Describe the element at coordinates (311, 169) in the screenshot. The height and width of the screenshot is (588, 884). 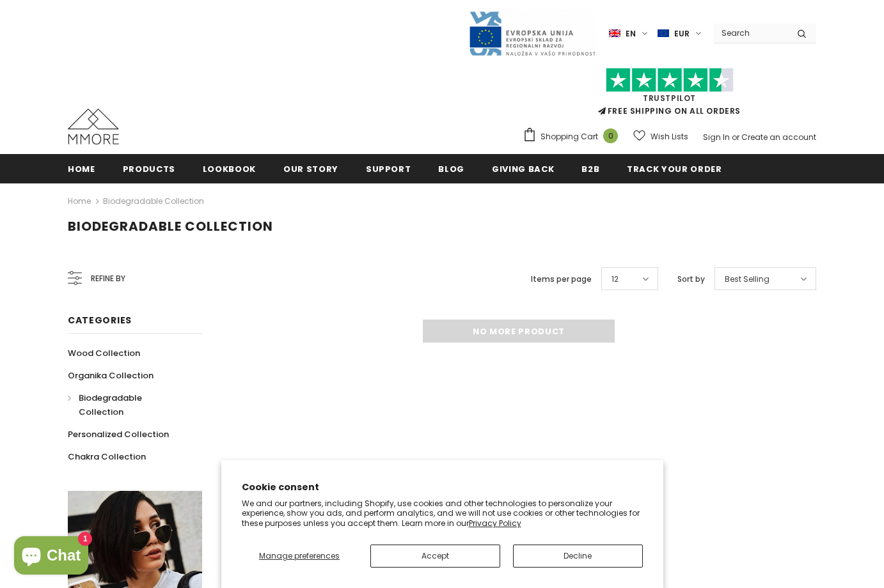
I see `span: Our Story` at that location.